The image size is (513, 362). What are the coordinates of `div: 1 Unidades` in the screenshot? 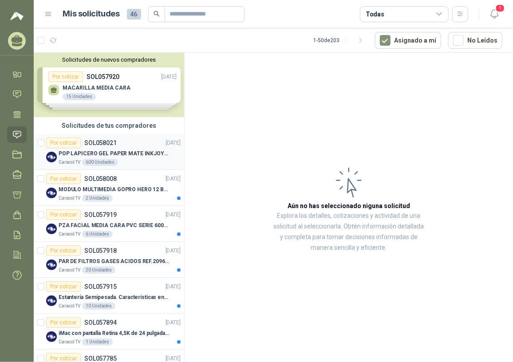 It's located at (97, 342).